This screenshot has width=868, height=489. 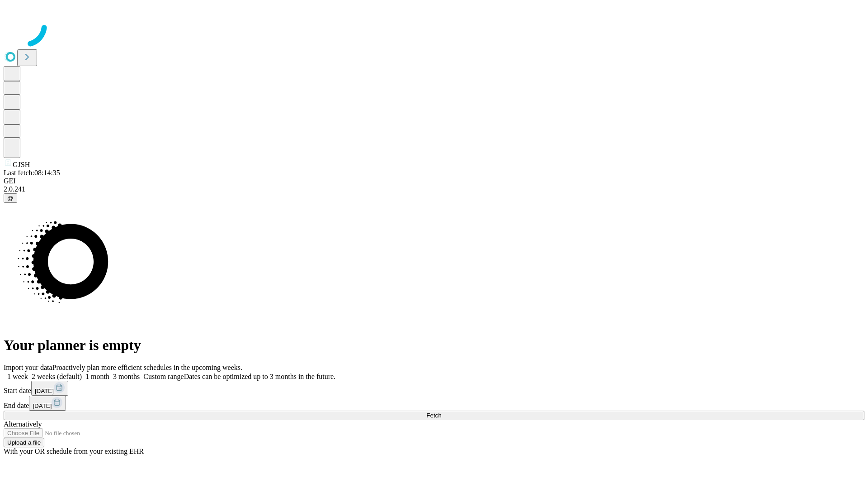 What do you see at coordinates (28, 367) in the screenshot?
I see `span: Import your data` at bounding box center [28, 367].